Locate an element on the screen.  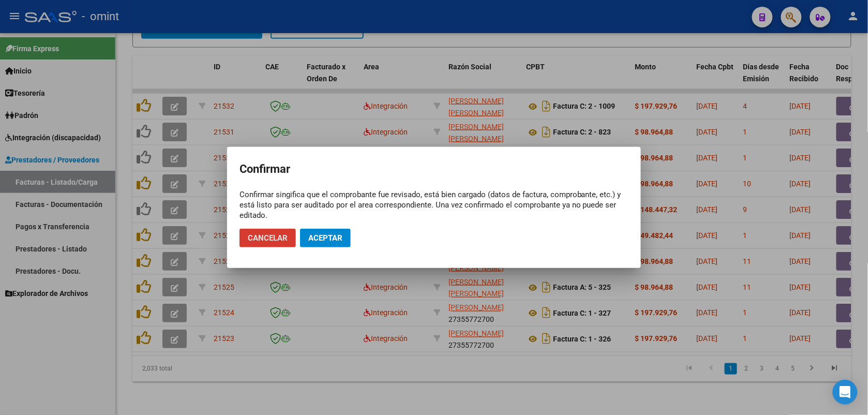
div: Confirmar singifica que el comprobante fue revisado, está bien cargado (datos de factura, comprob... is located at coordinates (434, 205).